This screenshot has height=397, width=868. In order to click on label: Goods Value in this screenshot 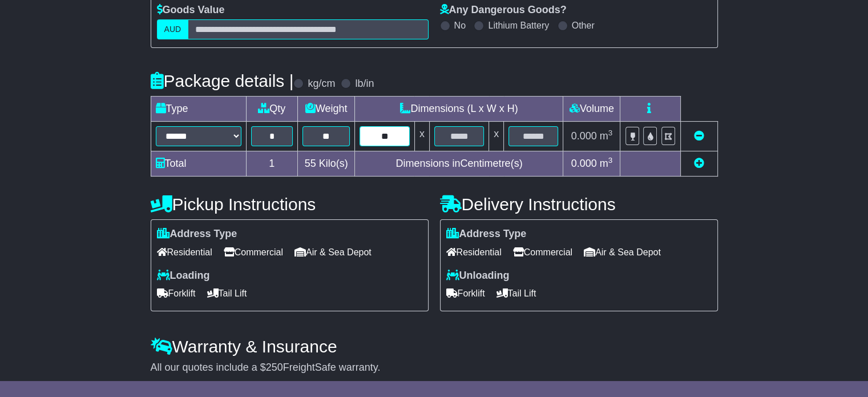, I will do `click(190, 11)`.